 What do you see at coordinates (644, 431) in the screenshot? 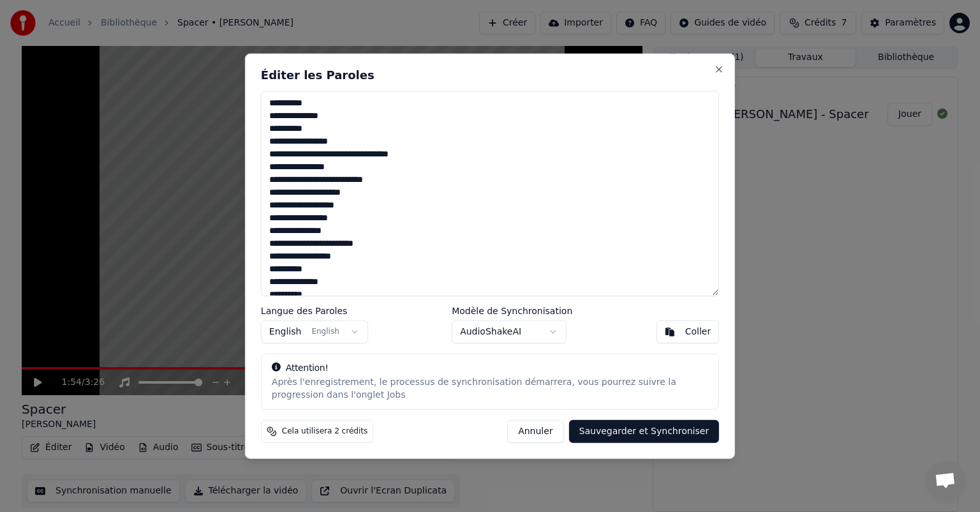
I see `button: Sauvegarder et Synchroniser` at bounding box center [644, 431].